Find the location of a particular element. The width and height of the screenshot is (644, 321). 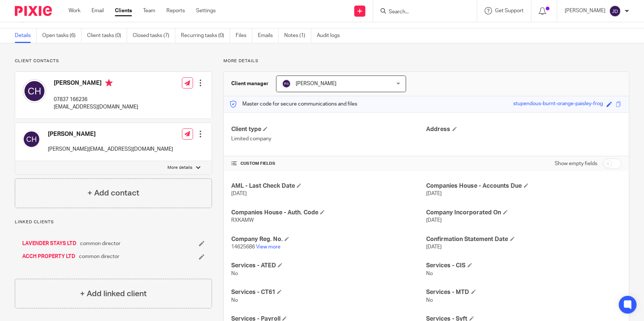

a: Clients is located at coordinates (124, 10).